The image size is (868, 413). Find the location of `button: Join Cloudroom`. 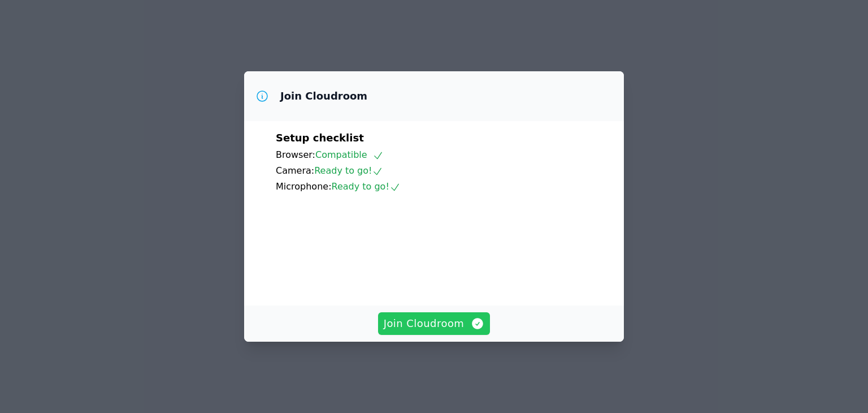

button: Join Cloudroom is located at coordinates (434, 324).